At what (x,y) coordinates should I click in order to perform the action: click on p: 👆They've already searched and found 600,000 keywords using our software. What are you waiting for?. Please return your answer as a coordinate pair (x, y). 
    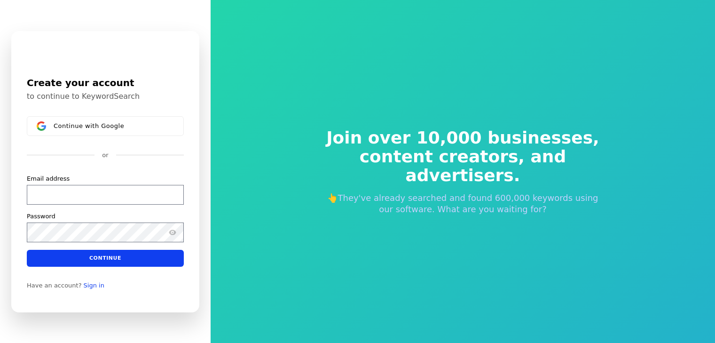
    Looking at the image, I should click on (463, 204).